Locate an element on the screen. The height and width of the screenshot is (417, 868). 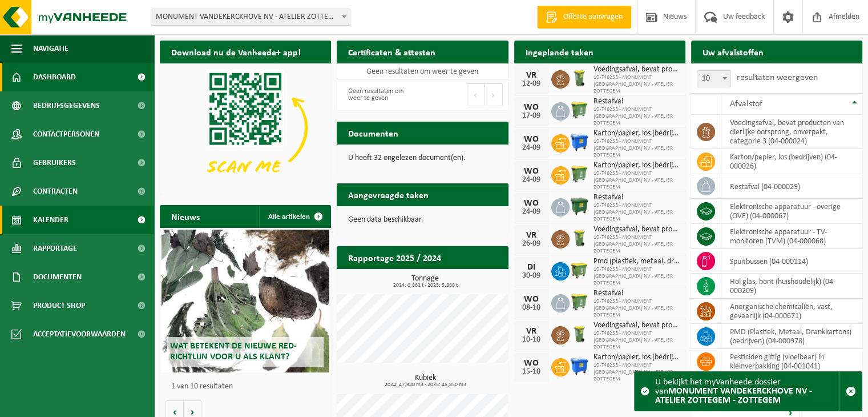
img: WB-1100-HPE-GN-50 is located at coordinates (579, 270).